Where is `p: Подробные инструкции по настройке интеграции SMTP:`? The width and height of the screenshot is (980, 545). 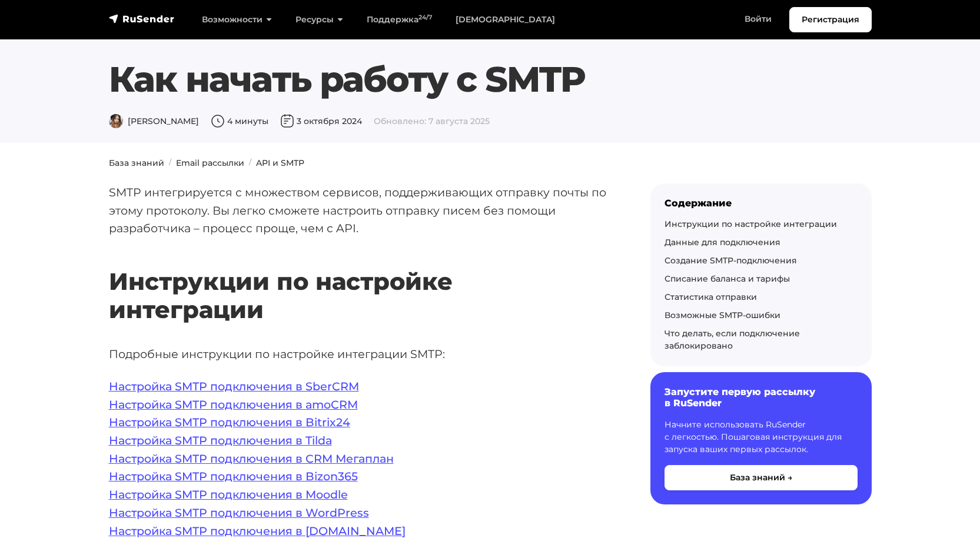 p: Подробные инструкции по настройке интеграции SMTP: is located at coordinates (361, 354).